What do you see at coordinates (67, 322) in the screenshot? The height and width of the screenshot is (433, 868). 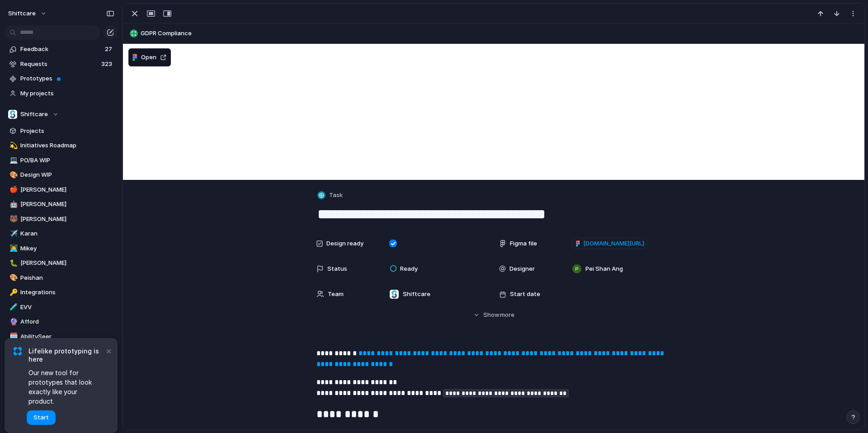 I see `span: Afford` at bounding box center [67, 322].